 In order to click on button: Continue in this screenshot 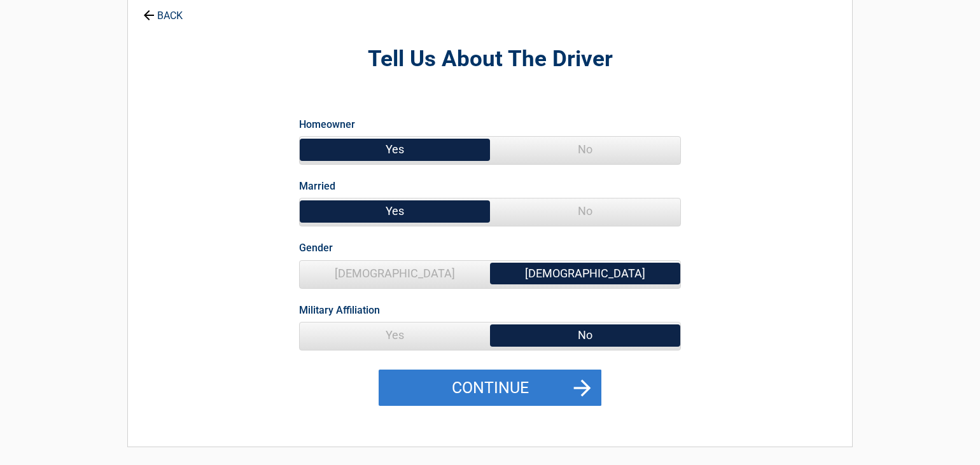, I will do `click(490, 388)`.